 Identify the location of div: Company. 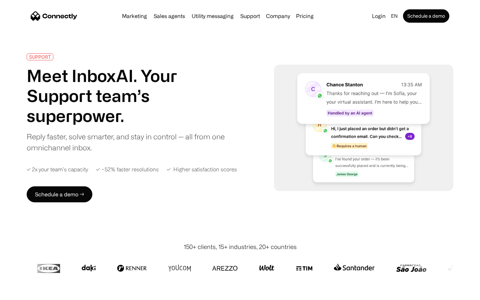
(278, 16).